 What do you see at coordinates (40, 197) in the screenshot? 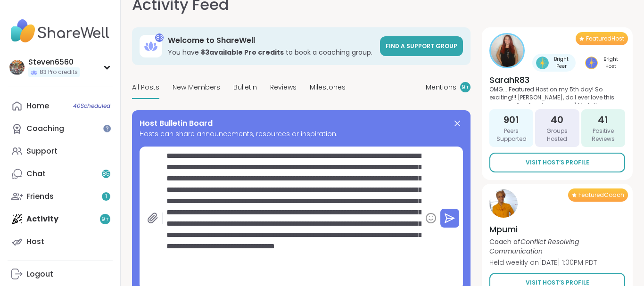
I see `div: Friends` at bounding box center [40, 197].